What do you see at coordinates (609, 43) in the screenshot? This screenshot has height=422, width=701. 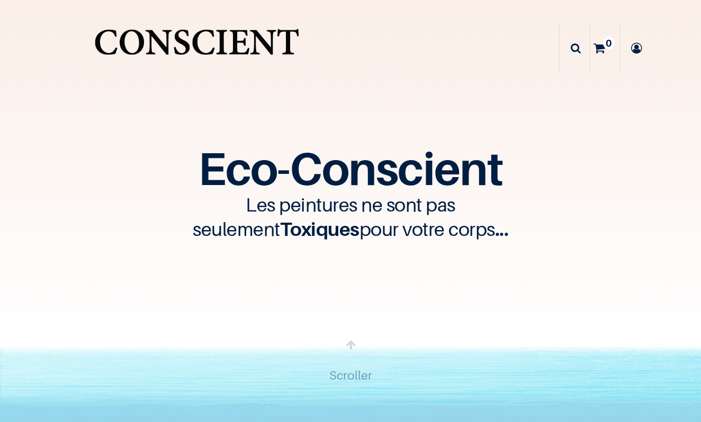 I see `sup: 0` at bounding box center [609, 43].